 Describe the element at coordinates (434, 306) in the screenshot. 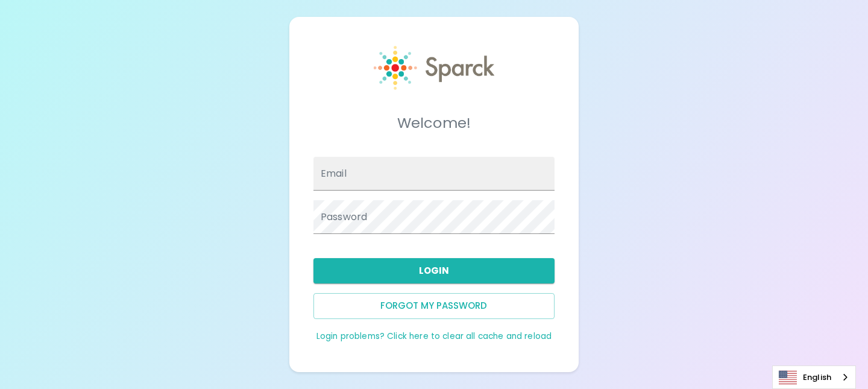

I see `button: Forgot my password` at that location.